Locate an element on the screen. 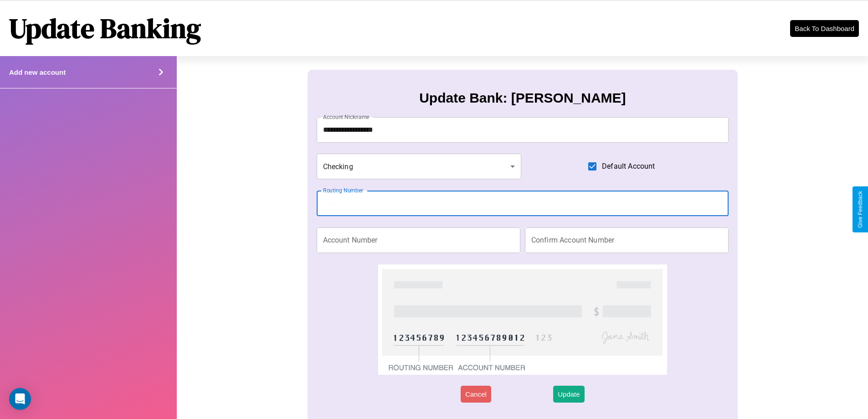 The image size is (868, 419). button: Cancel is located at coordinates (476, 394).